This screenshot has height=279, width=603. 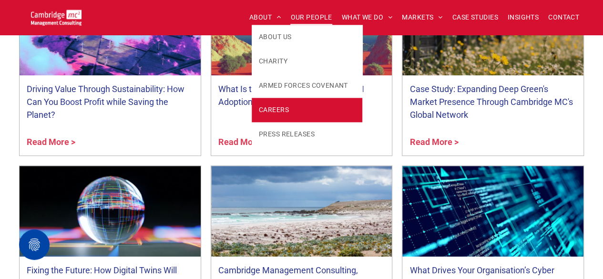 What do you see at coordinates (307, 61) in the screenshot?
I see `a: CHARITY` at bounding box center [307, 61].